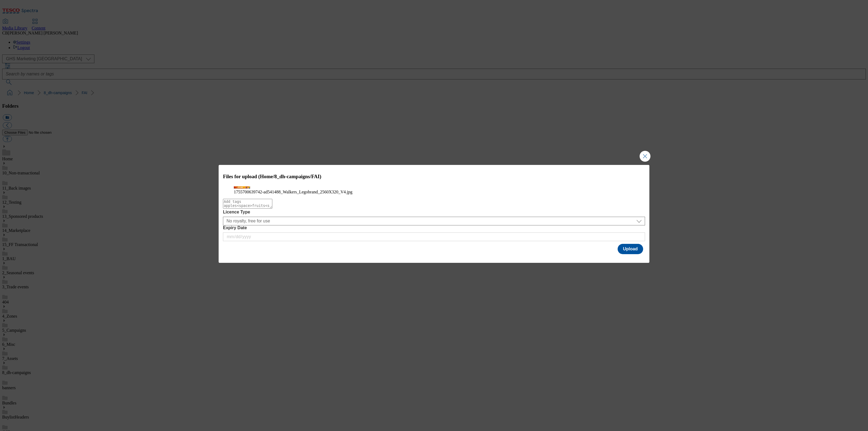 The height and width of the screenshot is (431, 868). I want to click on button: Upload, so click(630, 249).